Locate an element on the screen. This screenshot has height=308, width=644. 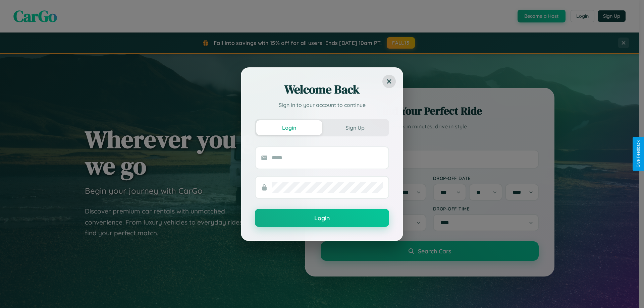
button: Sign Up is located at coordinates (355, 128).